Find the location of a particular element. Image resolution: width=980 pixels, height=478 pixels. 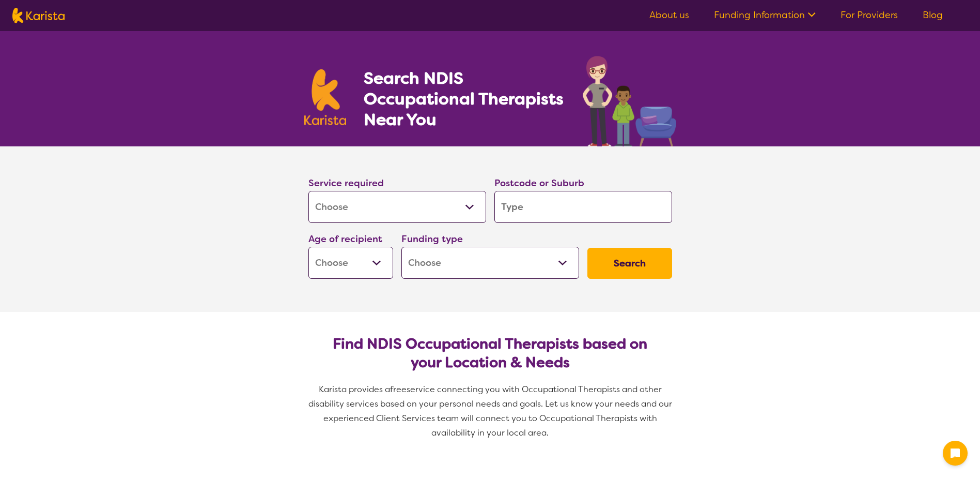

span: Karista provides a is located at coordinates (355, 388).